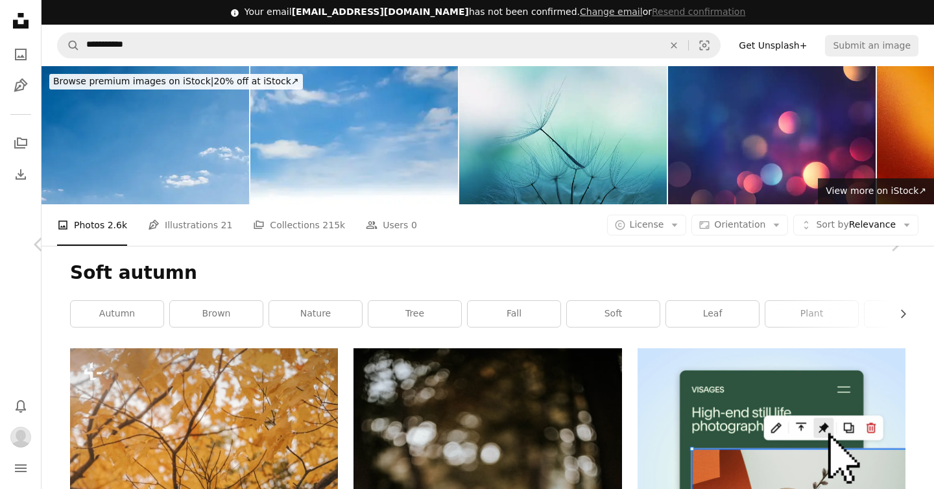 The width and height of the screenshot is (934, 489). I want to click on a: plant, so click(811, 314).